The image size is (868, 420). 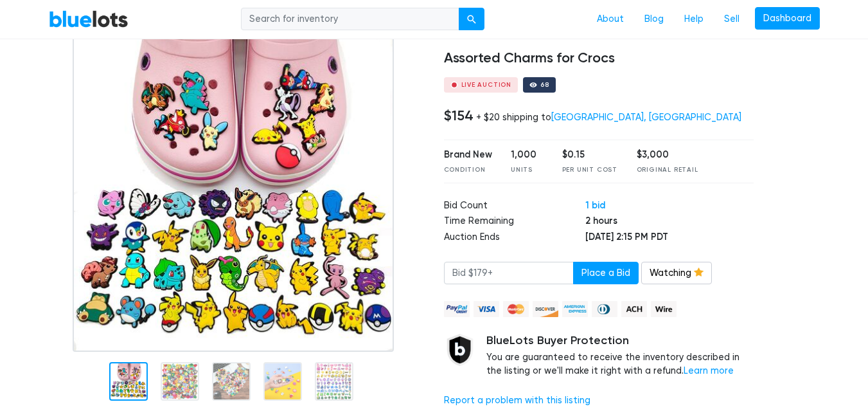 I want to click on input: Bid $179+, so click(x=509, y=274).